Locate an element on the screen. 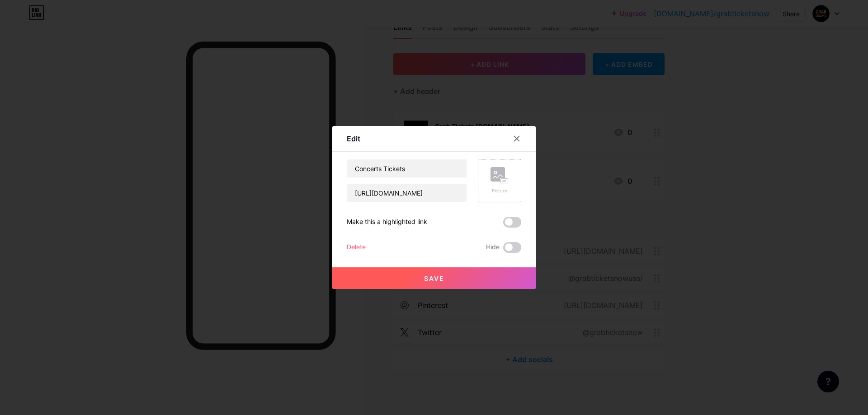 This screenshot has height=415, width=868. input: URL is located at coordinates (407, 193).